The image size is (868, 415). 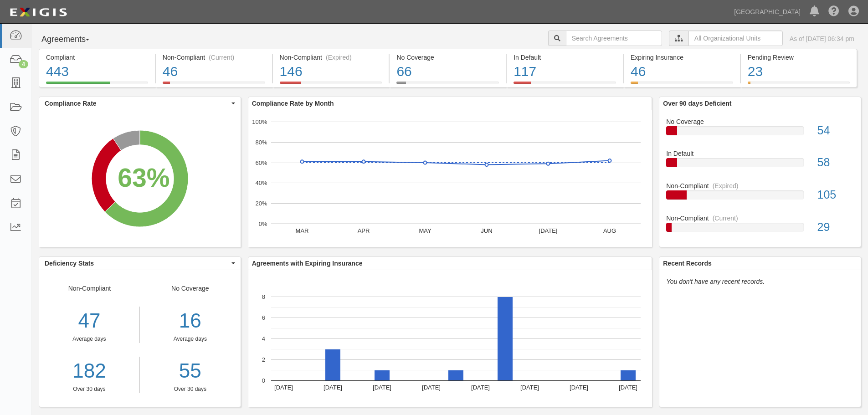 What do you see at coordinates (262, 224) in the screenshot?
I see `text: 0%` at bounding box center [262, 224].